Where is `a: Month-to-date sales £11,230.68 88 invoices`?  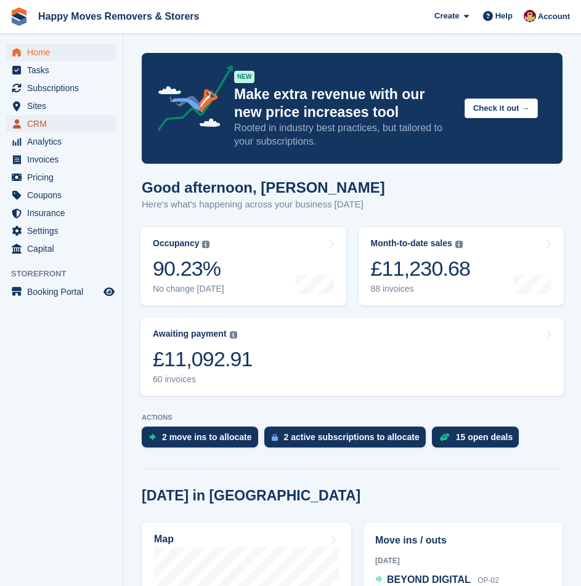
a: Month-to-date sales £11,230.68 88 invoices is located at coordinates (461, 266).